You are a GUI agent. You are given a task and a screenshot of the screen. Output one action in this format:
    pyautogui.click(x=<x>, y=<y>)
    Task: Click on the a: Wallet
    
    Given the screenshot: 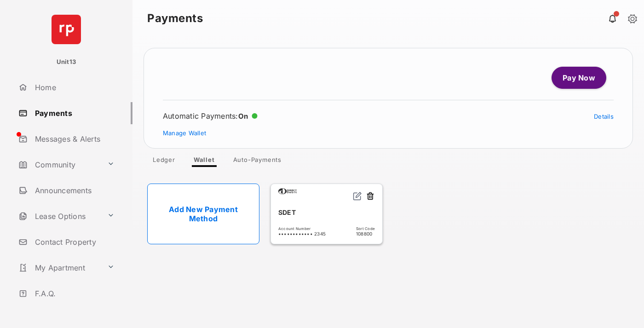 What is the action you would take?
    pyautogui.click(x=204, y=161)
    